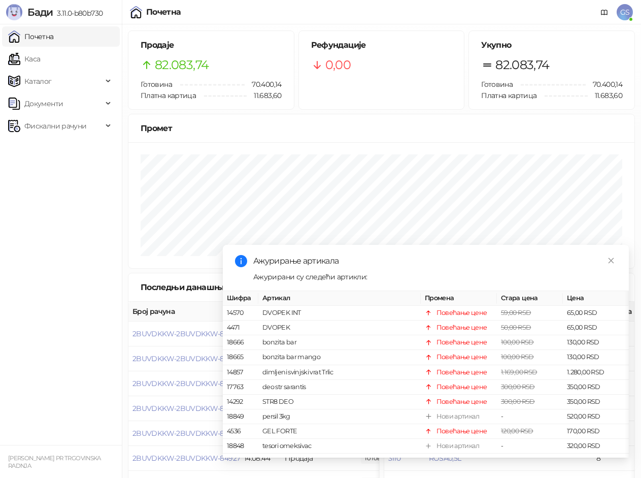 The height and width of the screenshot is (478, 641). Describe the element at coordinates (241, 387) in the screenshot. I see `td: 17763` at that location.